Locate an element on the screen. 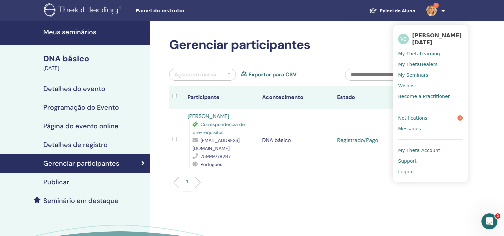 Image resolution: width=504 pixels, height=236 pixels. th: Acontecimento is located at coordinates (296, 97).